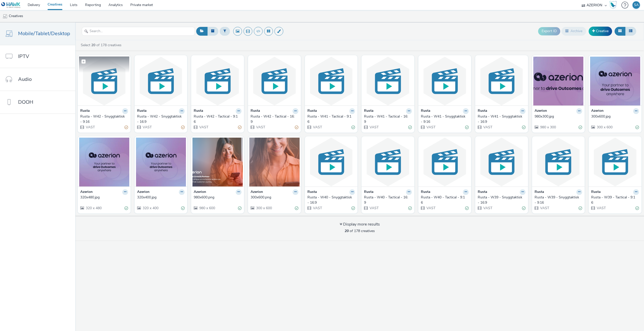  I want to click on a: Rusta - W40 - Snyggtaktisk - 16:9, so click(331, 200).